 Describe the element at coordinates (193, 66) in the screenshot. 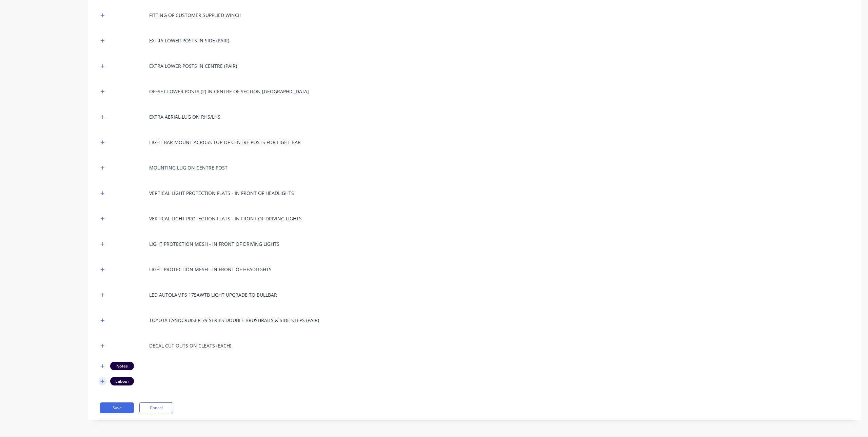

I see `div: EXTRA LOWER POSTS IN CENTRE (PAIR)` at that location.